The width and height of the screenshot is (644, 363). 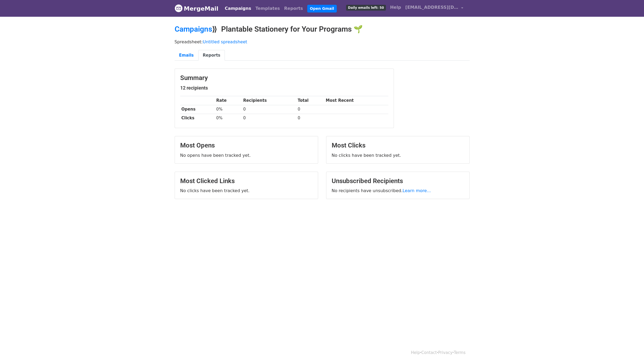 I want to click on th: Rate, so click(x=229, y=100).